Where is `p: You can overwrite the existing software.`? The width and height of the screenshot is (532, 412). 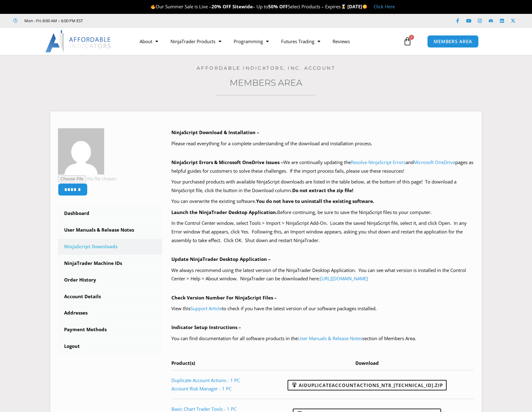
p: You can overwrite the existing software. is located at coordinates (323, 201).